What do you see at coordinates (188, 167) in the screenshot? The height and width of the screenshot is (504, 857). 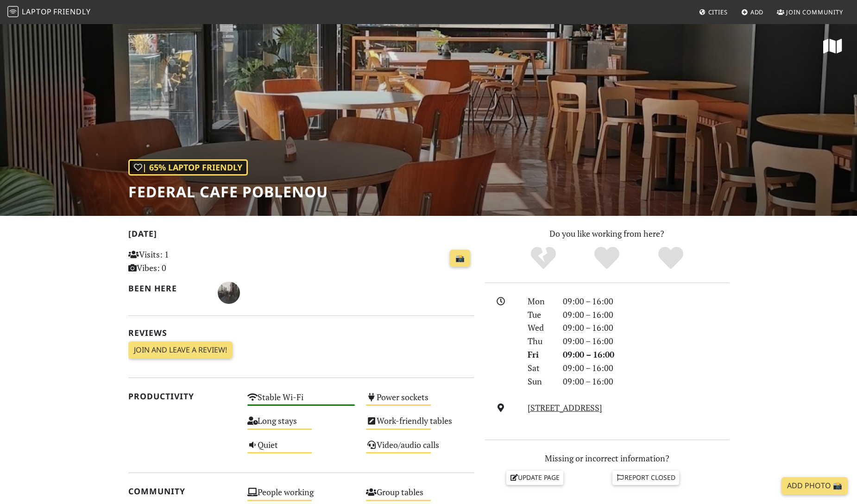 I see `div: | 65% Laptop Friendly` at bounding box center [188, 167].